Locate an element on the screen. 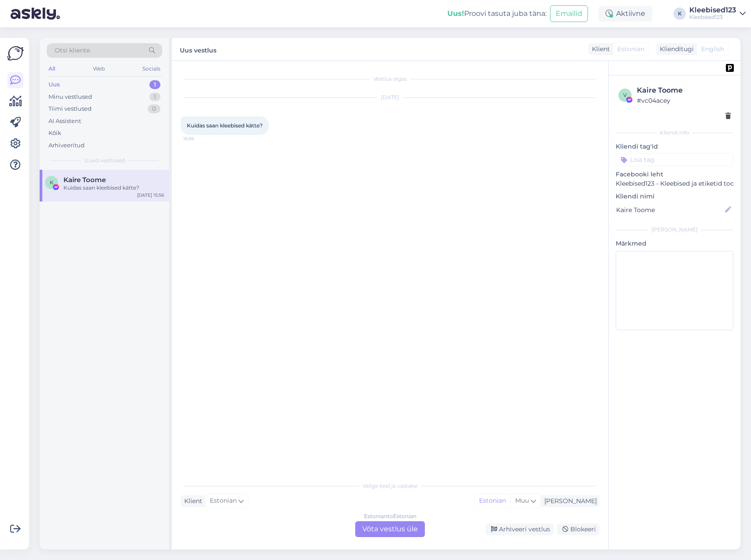 The width and height of the screenshot is (751, 560). div: Uus is located at coordinates (54, 85).